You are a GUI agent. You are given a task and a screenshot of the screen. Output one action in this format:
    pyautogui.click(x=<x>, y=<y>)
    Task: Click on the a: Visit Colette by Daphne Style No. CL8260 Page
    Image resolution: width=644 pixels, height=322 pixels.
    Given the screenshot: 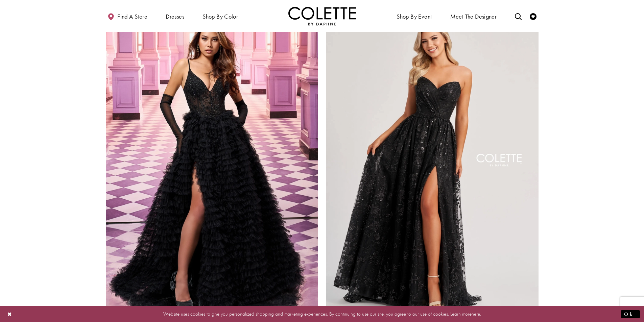 What is the action you would take?
    pyautogui.click(x=432, y=161)
    